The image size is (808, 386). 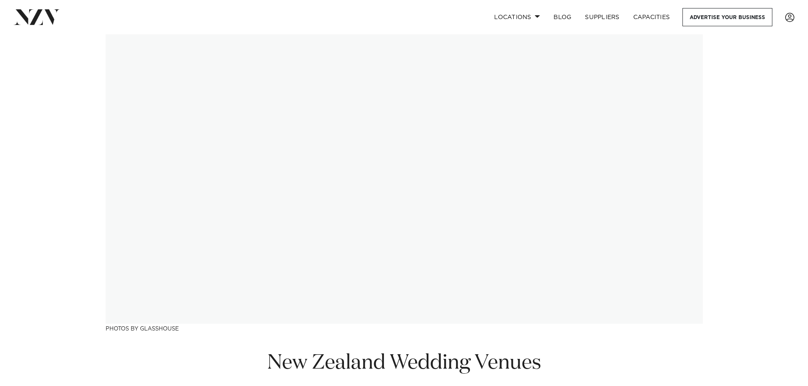 I want to click on a: Advertise your business, so click(x=727, y=17).